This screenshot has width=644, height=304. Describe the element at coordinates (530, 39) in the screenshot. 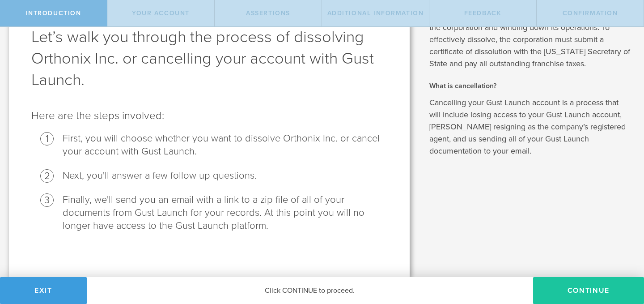

I see `p: A corporate dissolution is the formal process of closing the corporation and winding down its ope...` at that location.